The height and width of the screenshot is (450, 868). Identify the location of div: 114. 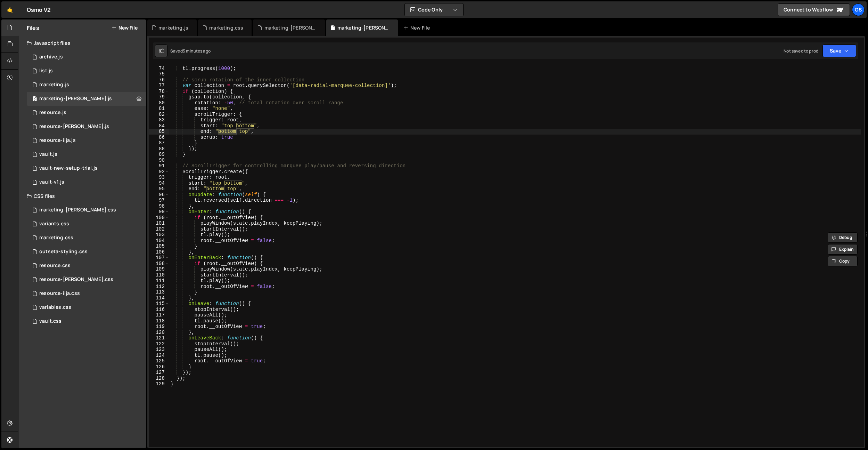
(159, 298).